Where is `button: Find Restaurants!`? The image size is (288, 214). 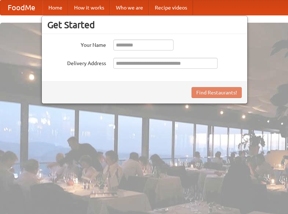 button: Find Restaurants! is located at coordinates (216, 93).